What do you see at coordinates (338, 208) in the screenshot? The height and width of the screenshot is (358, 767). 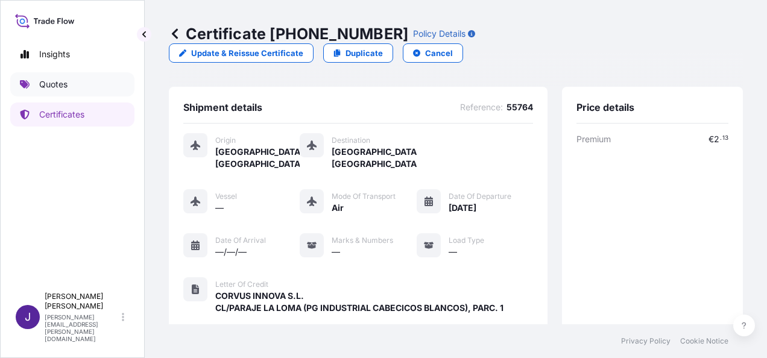 I see `span: Air` at bounding box center [338, 208].